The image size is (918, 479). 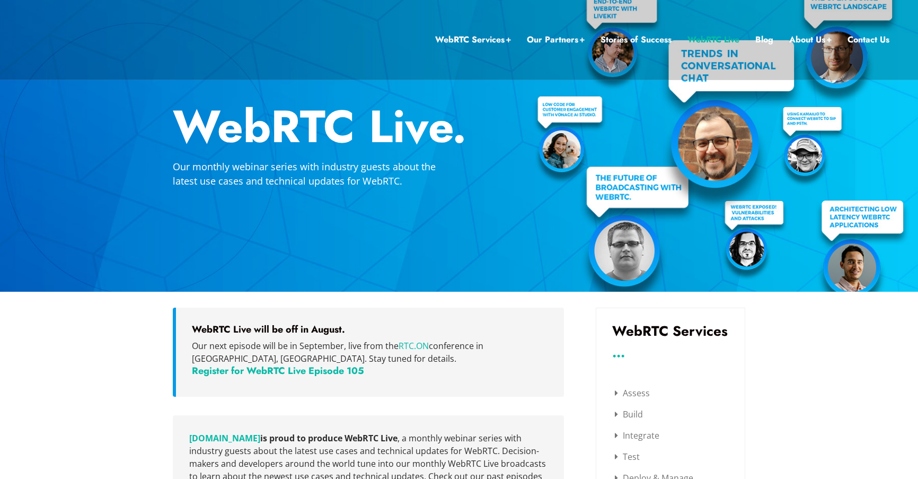 I want to click on a: RTC.ON, so click(x=414, y=346).